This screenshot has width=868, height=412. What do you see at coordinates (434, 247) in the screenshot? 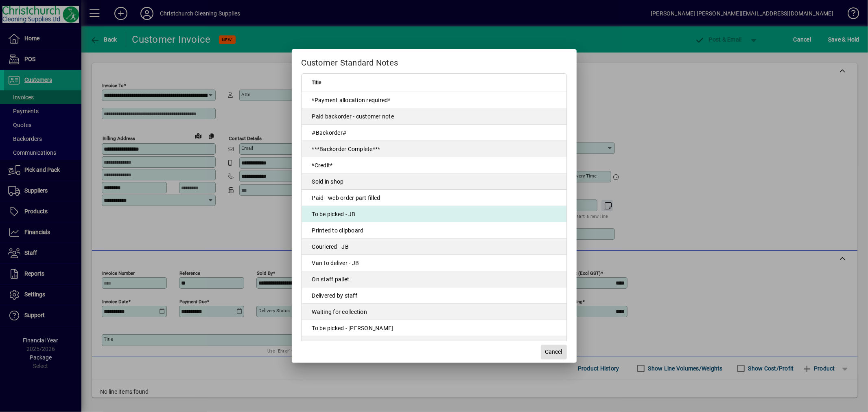
I see `td: Couriered - JB` at bounding box center [434, 247].